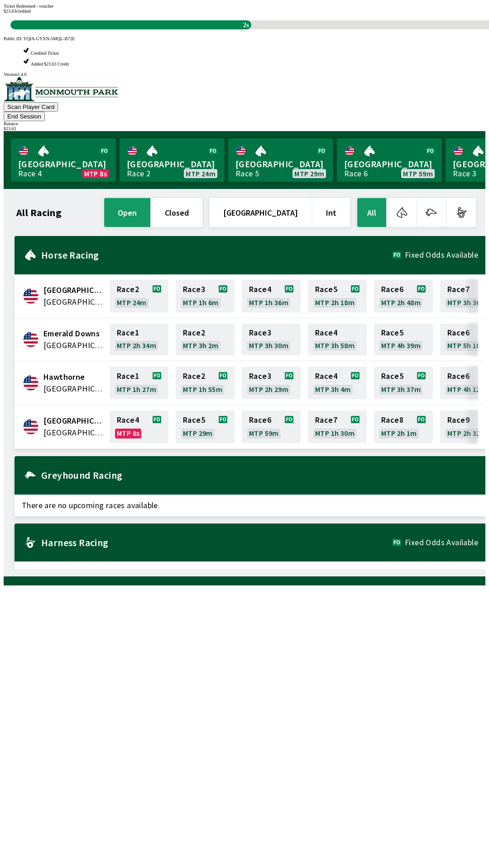  What do you see at coordinates (205, 339) in the screenshot?
I see `a: Race2MTP 3h 2m` at bounding box center [205, 339].